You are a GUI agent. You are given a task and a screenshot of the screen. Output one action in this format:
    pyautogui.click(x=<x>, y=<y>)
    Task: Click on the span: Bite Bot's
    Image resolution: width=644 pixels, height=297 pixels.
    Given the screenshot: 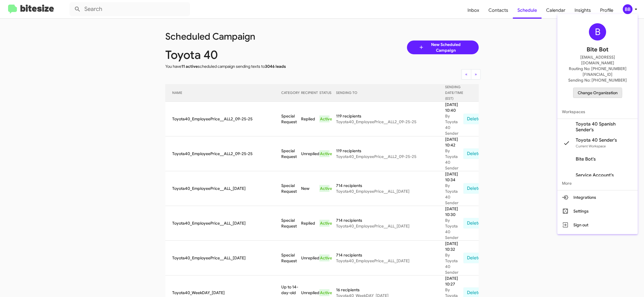 What is the action you would take?
    pyautogui.click(x=586, y=159)
    